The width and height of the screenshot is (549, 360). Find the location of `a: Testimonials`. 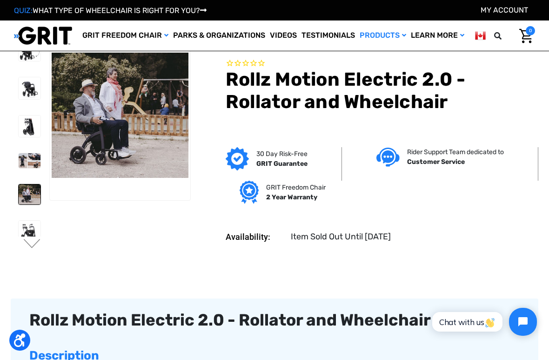

a: Testimonials is located at coordinates (328, 35).